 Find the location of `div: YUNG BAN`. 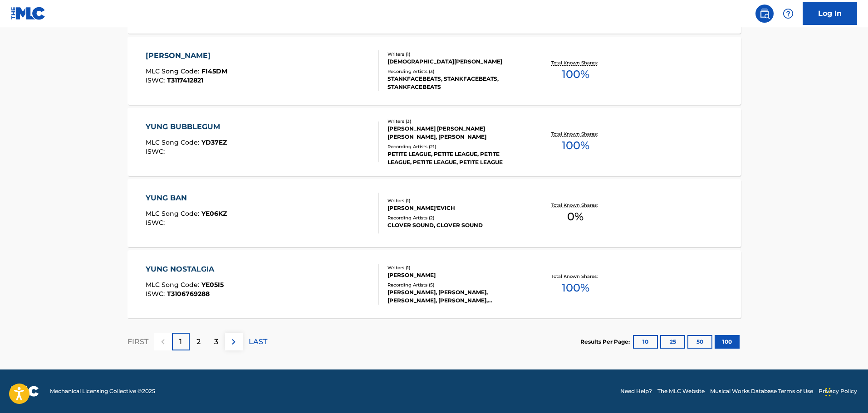

div: YUNG BAN is located at coordinates (186, 198).